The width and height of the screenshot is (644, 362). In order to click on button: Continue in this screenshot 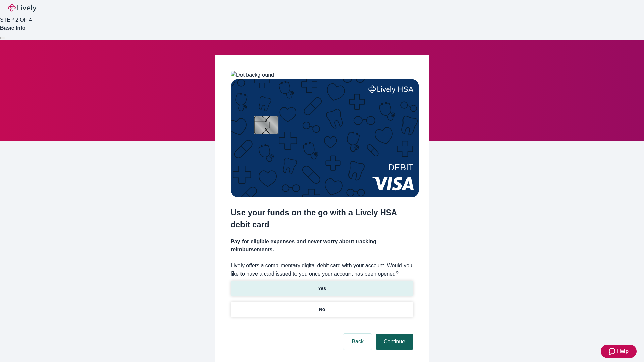, I will do `click(394, 341)`.